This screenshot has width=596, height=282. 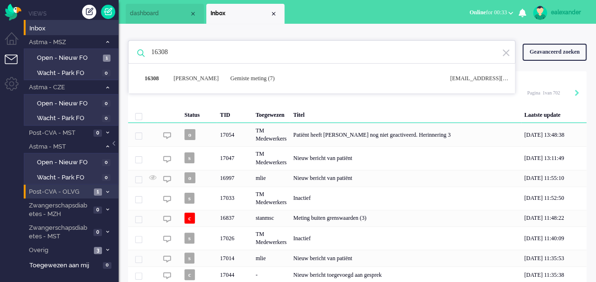 What do you see at coordinates (65, 265) in the screenshot?
I see `span: Toegewezen aan mij` at bounding box center [65, 265].